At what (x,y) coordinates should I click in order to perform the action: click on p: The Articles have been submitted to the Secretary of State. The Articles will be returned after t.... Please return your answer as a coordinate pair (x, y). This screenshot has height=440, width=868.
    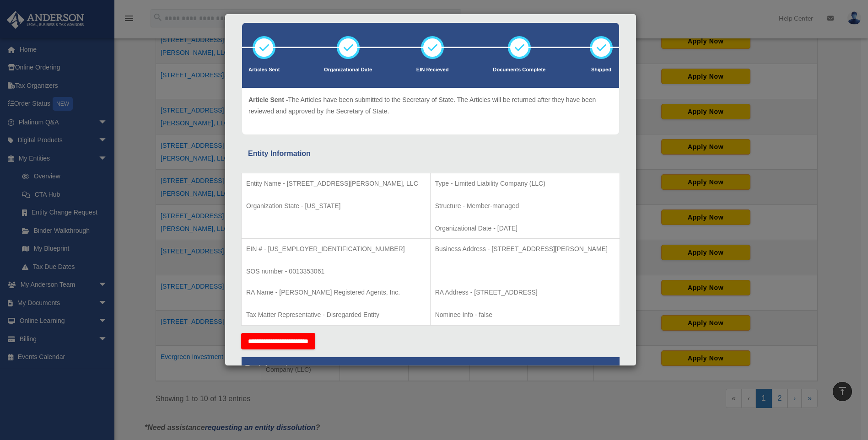
    Looking at the image, I should click on (430, 105).